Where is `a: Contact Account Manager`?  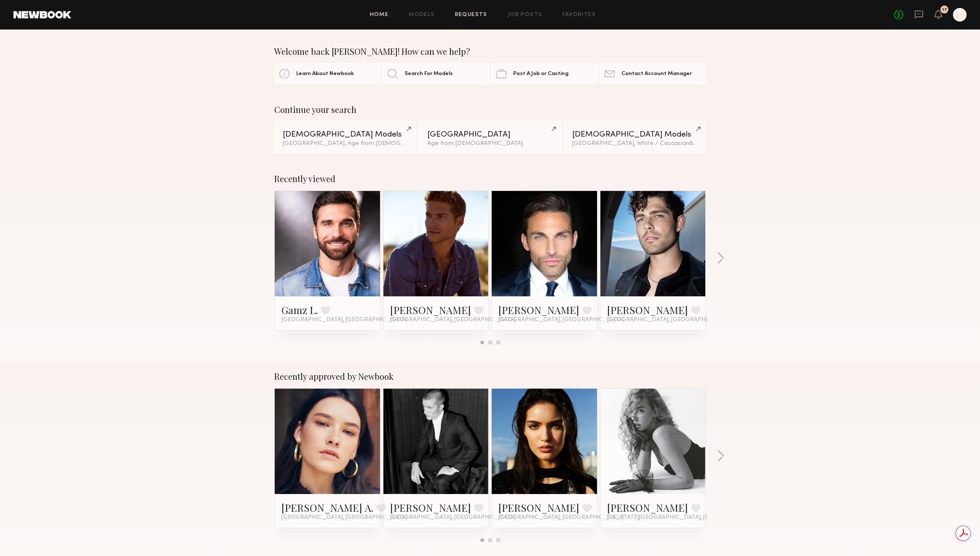
a: Contact Account Manager is located at coordinates (653, 73).